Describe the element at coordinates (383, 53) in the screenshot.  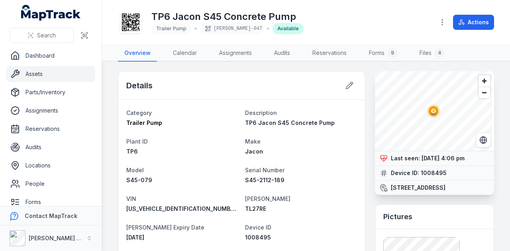
I see `a: Forms9` at that location.